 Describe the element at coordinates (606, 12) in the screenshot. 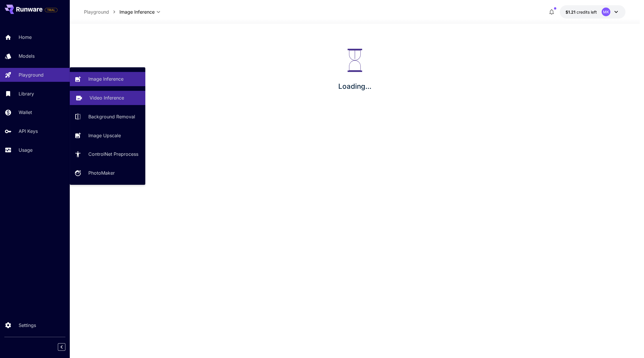

I see `div: MK` at that location.